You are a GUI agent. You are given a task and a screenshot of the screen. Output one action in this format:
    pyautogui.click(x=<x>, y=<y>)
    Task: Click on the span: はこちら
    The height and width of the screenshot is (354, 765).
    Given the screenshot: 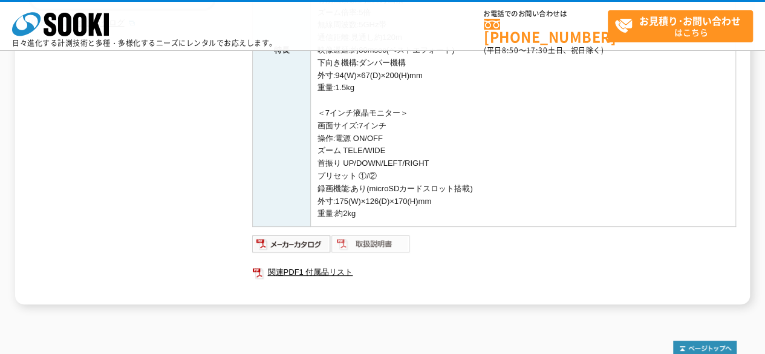 What is the action you would take?
    pyautogui.click(x=683, y=26)
    